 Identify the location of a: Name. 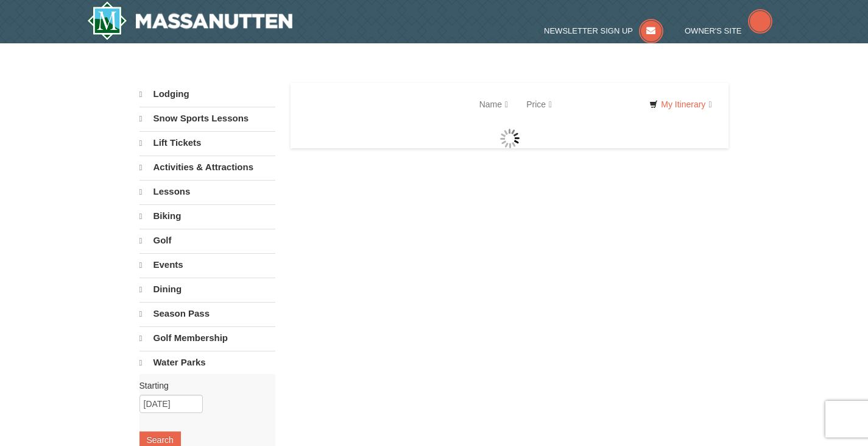
(493, 104).